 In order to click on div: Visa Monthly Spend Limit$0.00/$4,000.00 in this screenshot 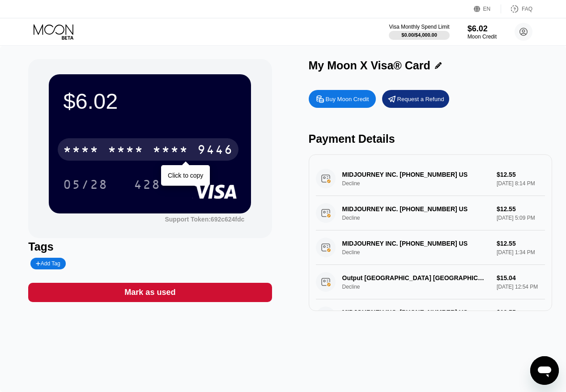, I will do `click(418, 32)`.